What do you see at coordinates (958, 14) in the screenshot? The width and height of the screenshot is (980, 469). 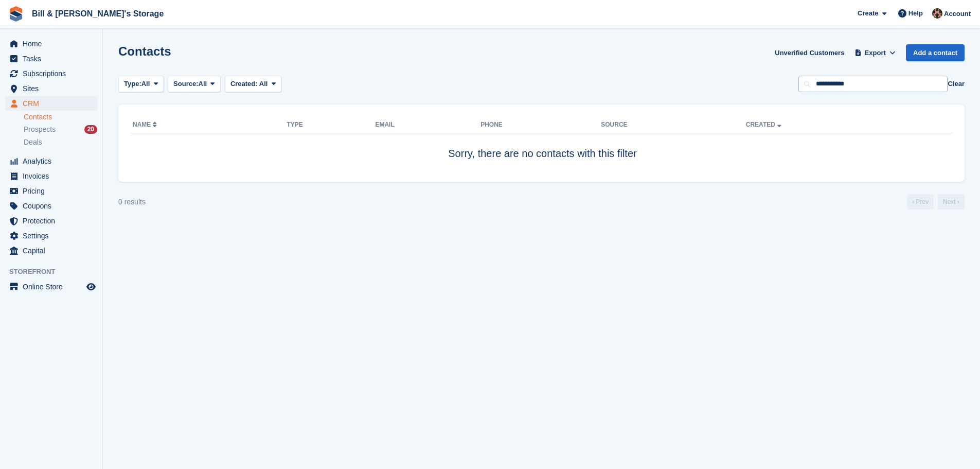 I see `span: Account` at bounding box center [958, 14].